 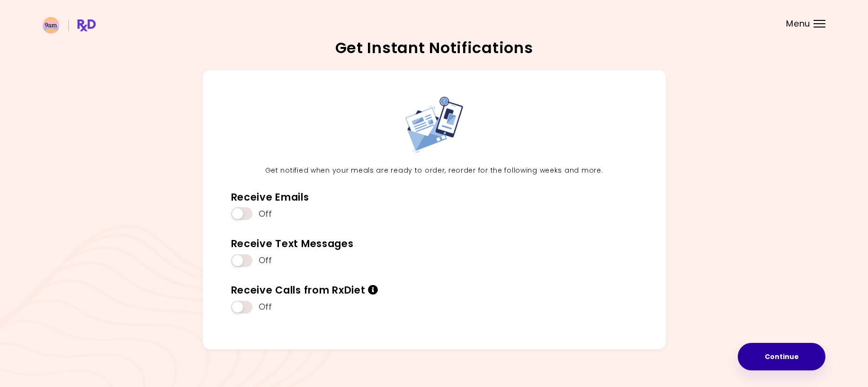 What do you see at coordinates (434, 171) in the screenshot?
I see `p: Get notified when your meals are ready to order, reorder for the following weeks and more.` at bounding box center [434, 171].